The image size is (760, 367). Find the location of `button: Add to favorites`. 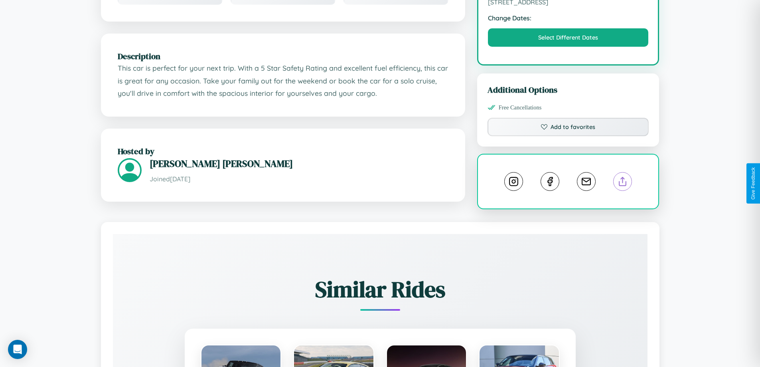

button: Add to favorites is located at coordinates (568, 127).